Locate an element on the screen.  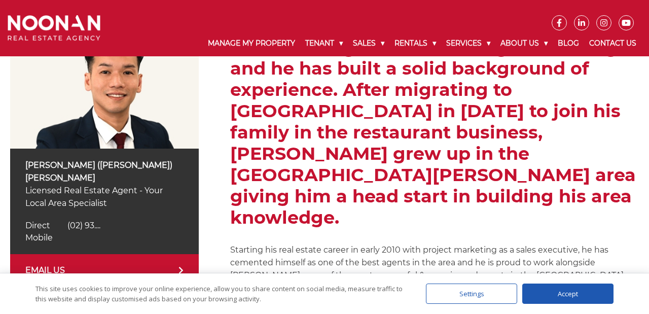
div: This site uses cookies to improve your online experience, allow you to share content on social me... is located at coordinates (220, 293).